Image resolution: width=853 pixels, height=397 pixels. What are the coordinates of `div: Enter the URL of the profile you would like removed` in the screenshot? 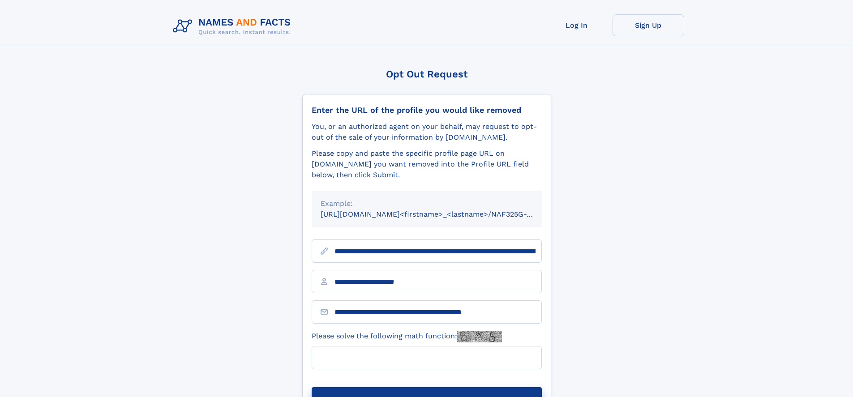 It's located at (427, 110).